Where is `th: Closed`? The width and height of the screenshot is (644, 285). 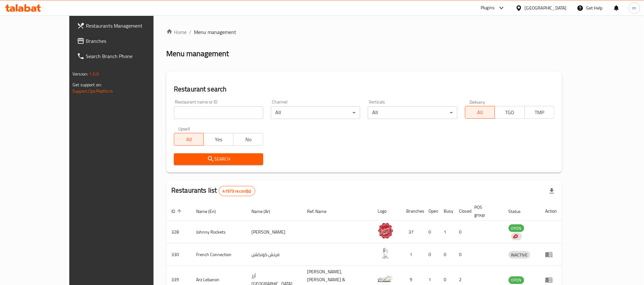 th: Closed is located at coordinates (461, 211).